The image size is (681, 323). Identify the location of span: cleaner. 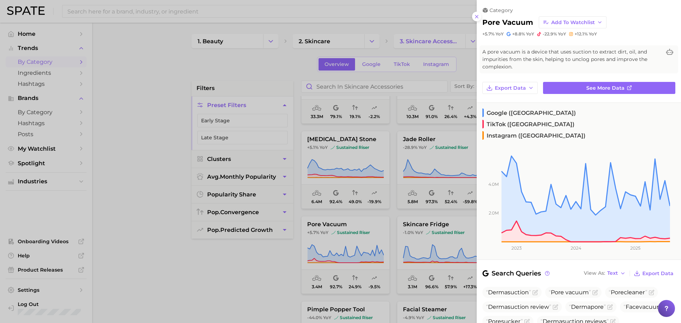
(628, 292).